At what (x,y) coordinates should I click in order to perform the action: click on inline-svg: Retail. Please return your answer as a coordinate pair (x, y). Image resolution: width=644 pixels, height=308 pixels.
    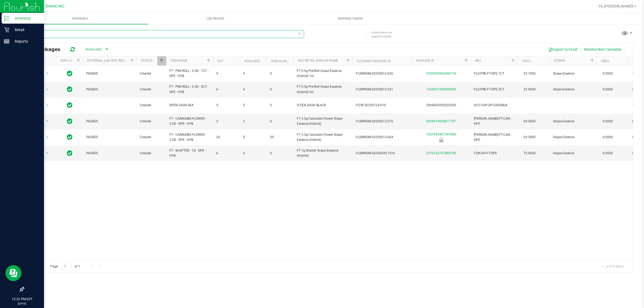
    Looking at the image, I should click on (7, 30).